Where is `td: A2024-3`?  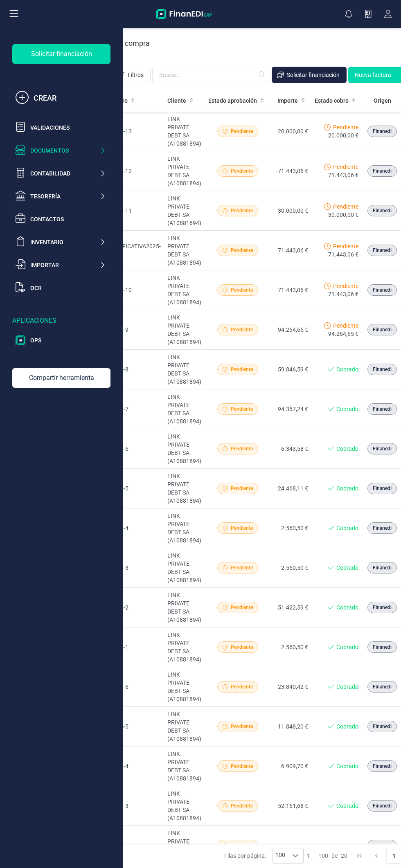
td: A2024-3 is located at coordinates (134, 806).